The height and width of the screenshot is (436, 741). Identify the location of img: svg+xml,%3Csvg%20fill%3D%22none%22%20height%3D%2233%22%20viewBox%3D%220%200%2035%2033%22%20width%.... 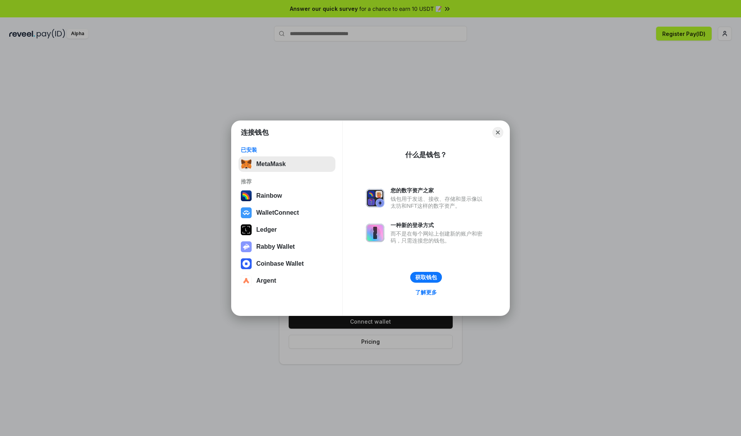
(246, 164).